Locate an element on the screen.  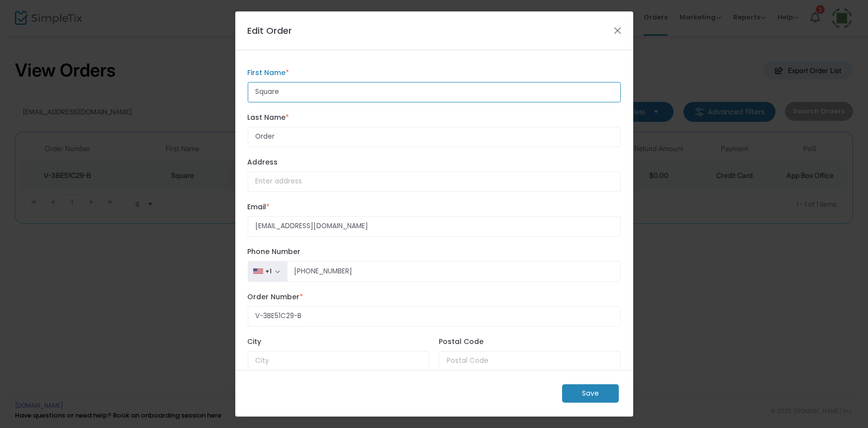
m-button: Save is located at coordinates (590, 394).